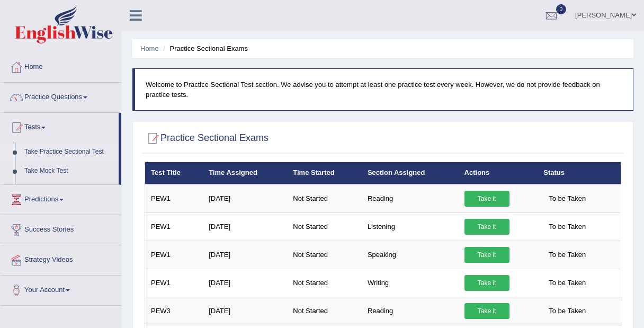 This screenshot has width=644, height=328. Describe the element at coordinates (410, 173) in the screenshot. I see `th: Section Assigned` at that location.